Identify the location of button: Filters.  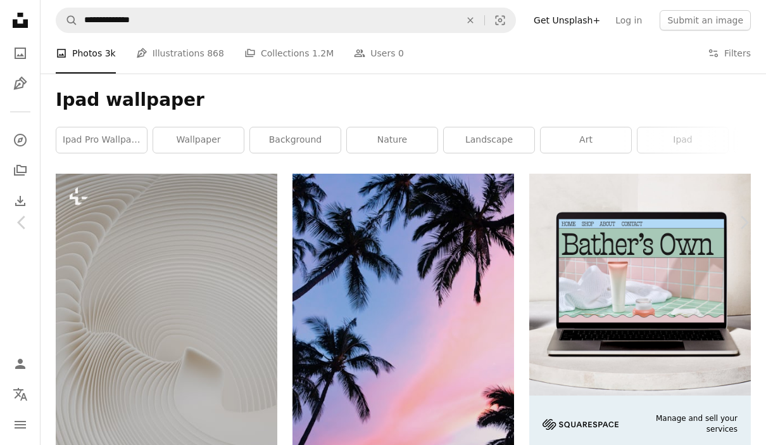
(730, 53).